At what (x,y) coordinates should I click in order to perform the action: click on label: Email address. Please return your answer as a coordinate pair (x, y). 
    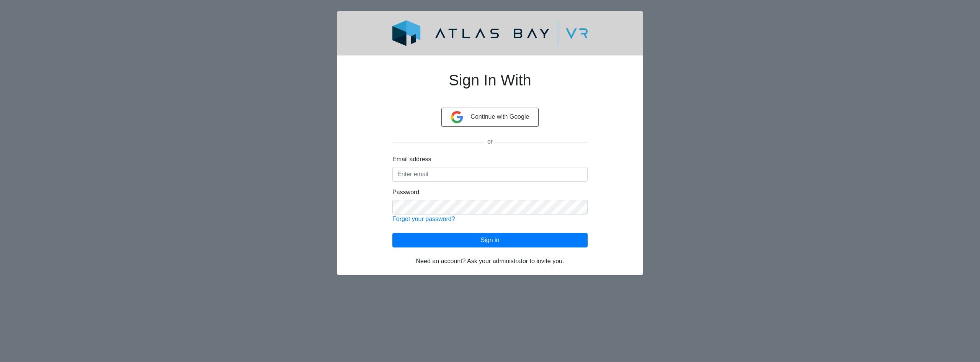
    Looking at the image, I should click on (412, 159).